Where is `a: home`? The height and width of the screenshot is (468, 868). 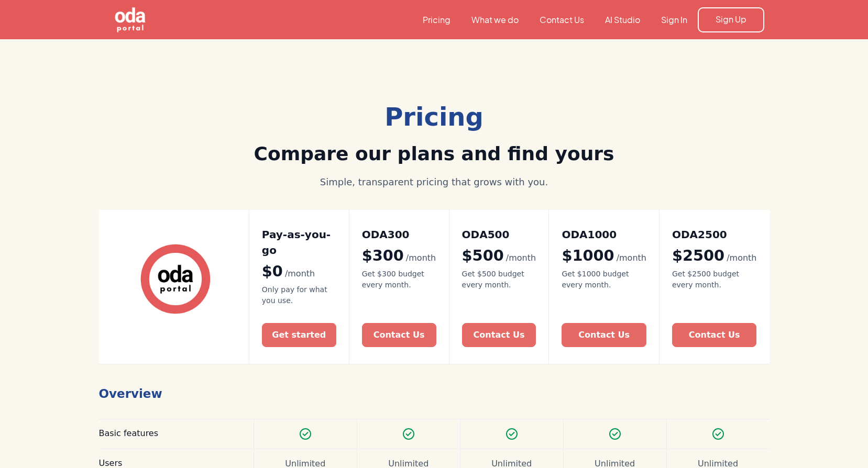 a: home is located at coordinates (154, 20).